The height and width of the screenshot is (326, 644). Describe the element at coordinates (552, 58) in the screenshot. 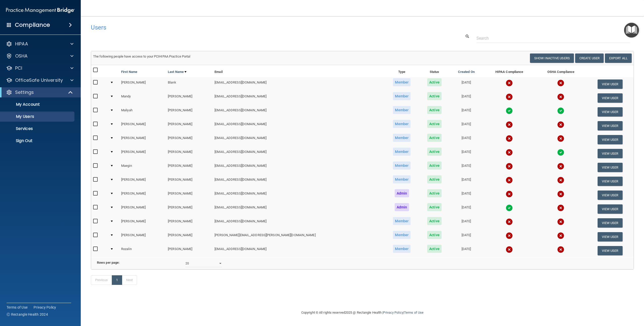

I see `button: Show Inactive Users` at that location.